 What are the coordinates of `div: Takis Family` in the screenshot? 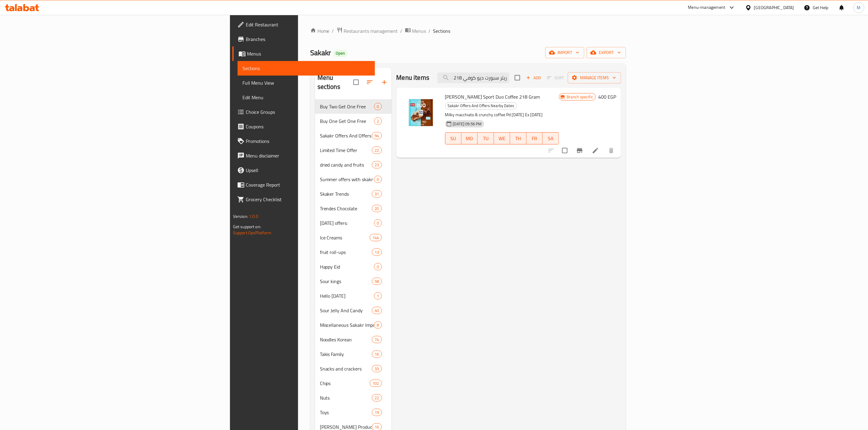 It's located at (346, 355).